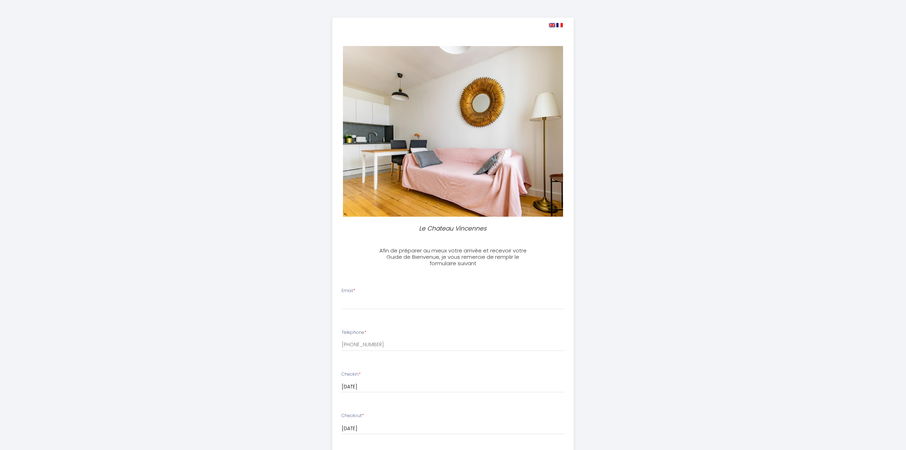 This screenshot has height=450, width=906. I want to click on p: Le Chateau Vincennes, so click(453, 228).